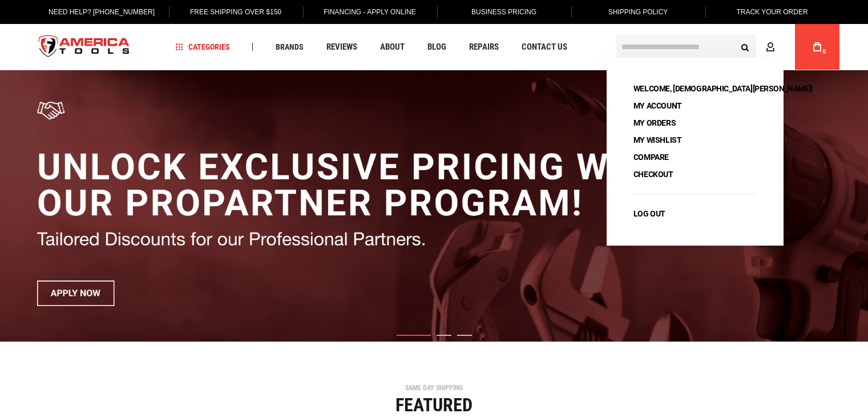 The image size is (868, 417). Describe the element at coordinates (484, 47) in the screenshot. I see `a: Repairs` at that location.